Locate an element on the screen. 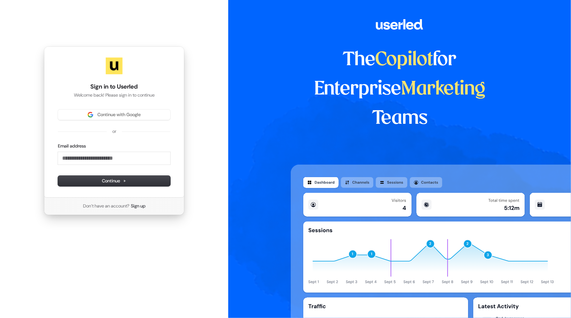 Image resolution: width=571 pixels, height=318 pixels. p: or is located at coordinates (114, 132).